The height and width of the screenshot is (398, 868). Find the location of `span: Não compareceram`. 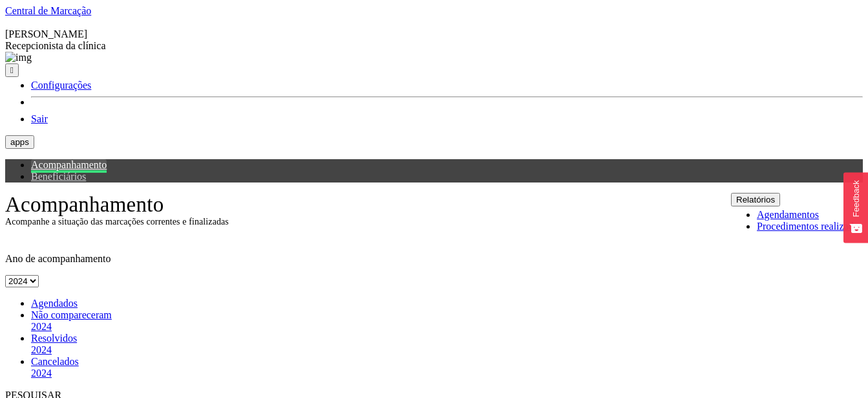

span: Não compareceram is located at coordinates (71, 314).